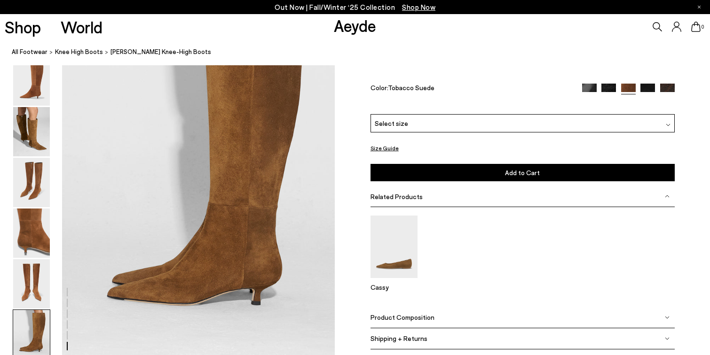  What do you see at coordinates (396, 196) in the screenshot?
I see `span: Related Products` at bounding box center [396, 196].